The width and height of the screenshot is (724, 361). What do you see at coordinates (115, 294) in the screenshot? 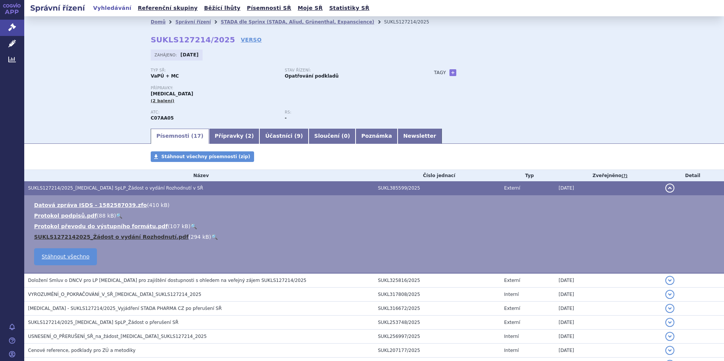
I see `span: VYROZUMĚNÍ_O_POKRAČOVÁNÍ_V_SŘ_PROPRANOLOL_SUKLS127214_2025` at bounding box center [115, 294].